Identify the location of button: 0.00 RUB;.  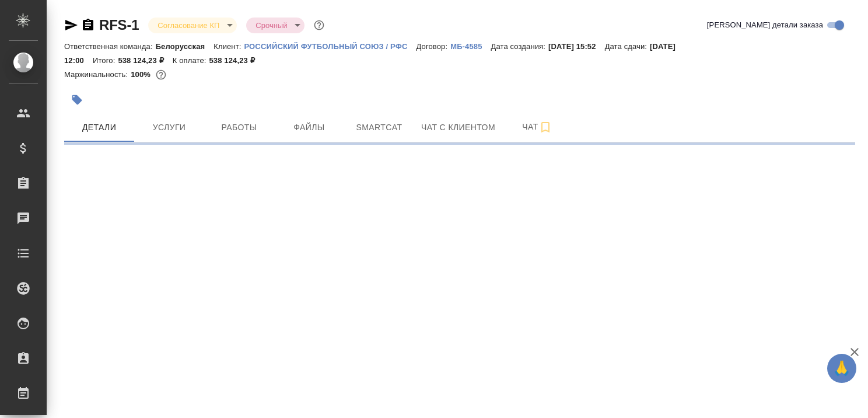
(161, 75).